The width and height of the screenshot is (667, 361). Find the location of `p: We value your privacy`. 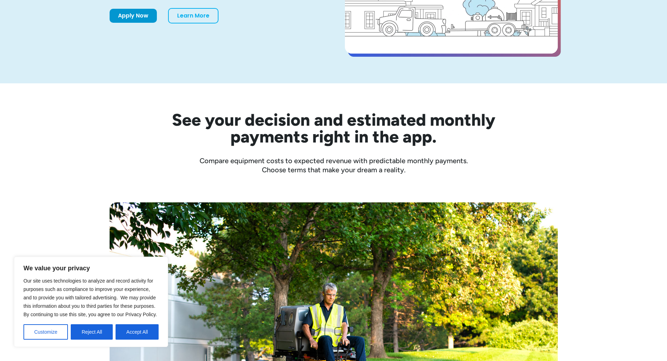

p: We value your privacy is located at coordinates (91, 268).